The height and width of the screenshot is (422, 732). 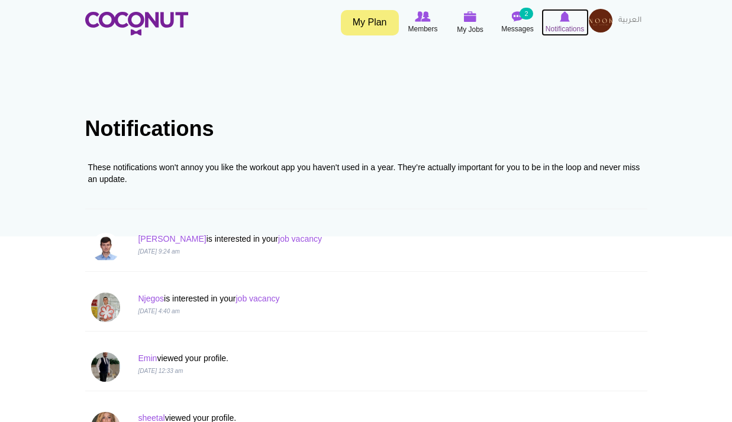 I want to click on a: Njegos, so click(x=151, y=299).